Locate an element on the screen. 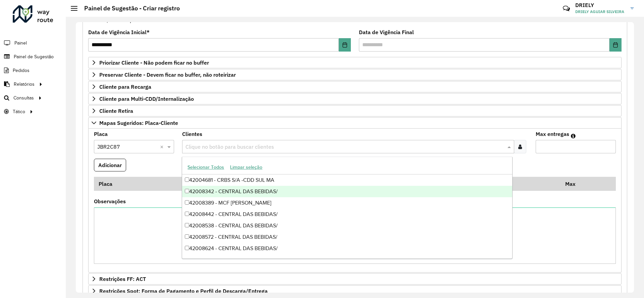  a: Restrições FF: ACT is located at coordinates (355, 279).